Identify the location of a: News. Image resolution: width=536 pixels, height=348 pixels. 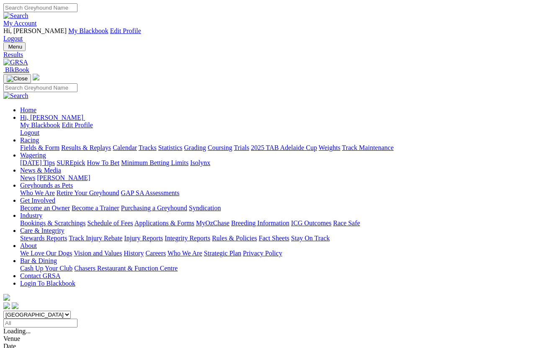
(28, 178).